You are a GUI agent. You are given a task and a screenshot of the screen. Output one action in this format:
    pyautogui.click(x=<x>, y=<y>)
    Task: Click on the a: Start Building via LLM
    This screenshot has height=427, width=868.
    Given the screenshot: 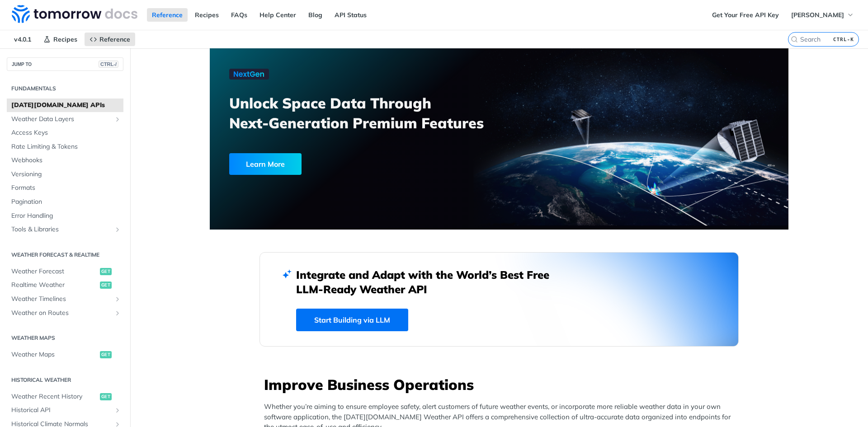 What is the action you would take?
    pyautogui.click(x=352, y=320)
    